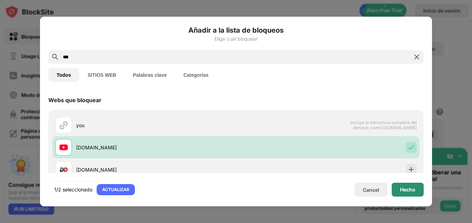  What do you see at coordinates (150, 75) in the screenshot?
I see `button: Palabras clave` at bounding box center [150, 75].